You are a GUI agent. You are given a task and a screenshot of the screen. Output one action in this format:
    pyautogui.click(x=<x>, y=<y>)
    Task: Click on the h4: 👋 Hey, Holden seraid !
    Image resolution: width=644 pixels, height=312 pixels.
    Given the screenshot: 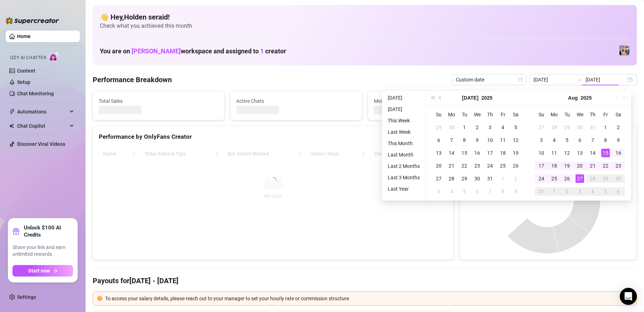 What is the action you would take?
    pyautogui.click(x=365, y=17)
    